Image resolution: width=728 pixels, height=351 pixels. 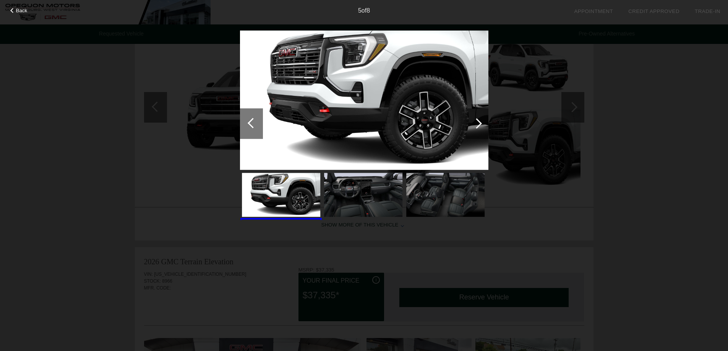 I want to click on img: 6.jpg, so click(x=363, y=195).